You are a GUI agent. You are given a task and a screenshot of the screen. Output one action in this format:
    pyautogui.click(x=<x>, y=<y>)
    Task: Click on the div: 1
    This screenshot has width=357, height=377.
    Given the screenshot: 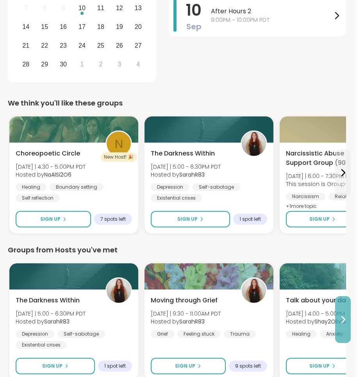 What is the action you would take?
    pyautogui.click(x=82, y=64)
    